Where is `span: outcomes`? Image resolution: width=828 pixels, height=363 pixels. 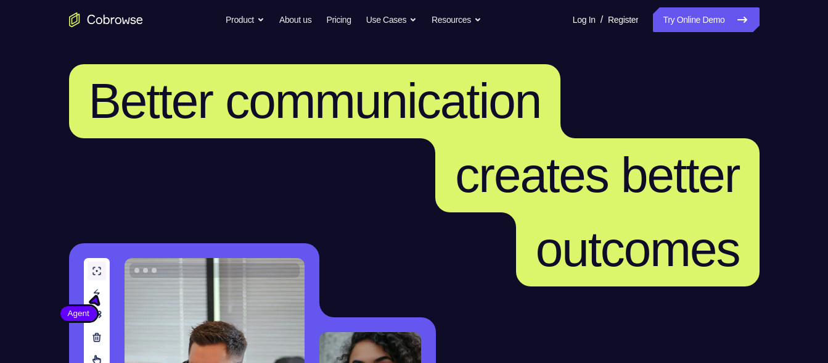
span: outcomes is located at coordinates (638, 249).